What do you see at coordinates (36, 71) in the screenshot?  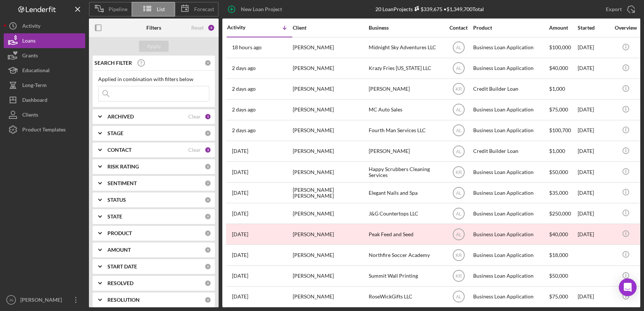 I see `div: Educational` at bounding box center [36, 71].